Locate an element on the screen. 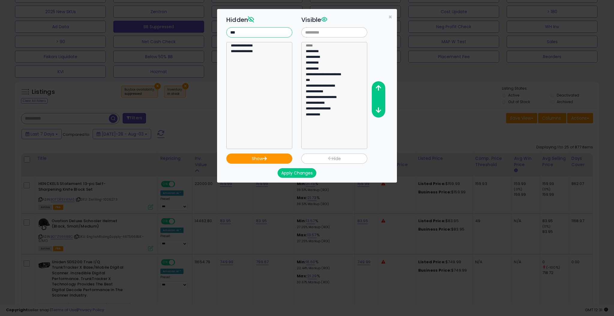 Image resolution: width=614 pixels, height=316 pixels. button: Apply Changes is located at coordinates (297, 173).